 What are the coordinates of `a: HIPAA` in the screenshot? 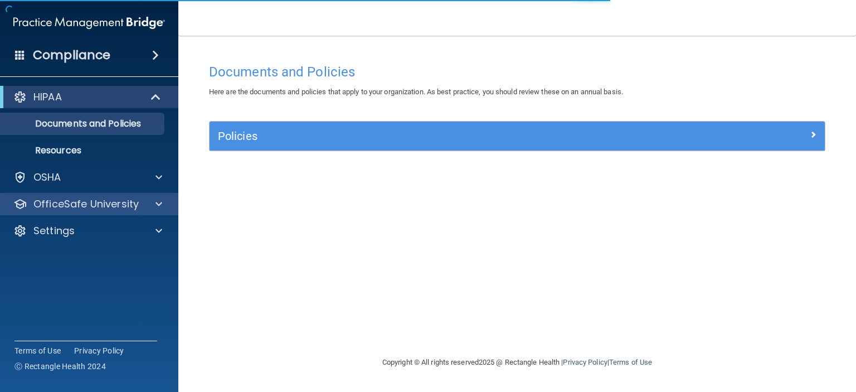 It's located at (88, 97).